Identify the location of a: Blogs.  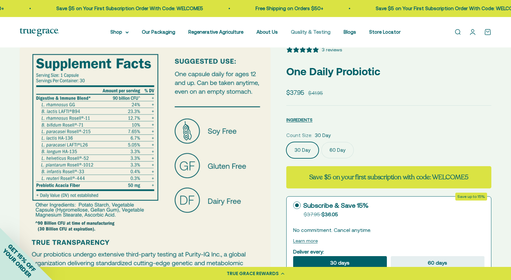
(350, 32).